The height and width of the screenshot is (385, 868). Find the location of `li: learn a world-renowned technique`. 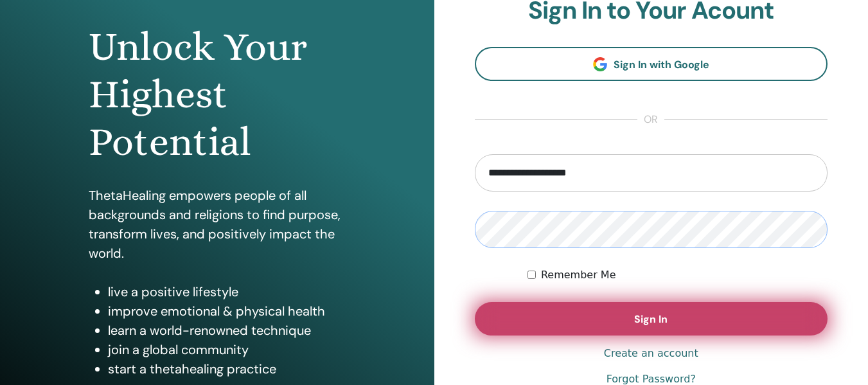

li: learn a world-renowned technique is located at coordinates (227, 330).